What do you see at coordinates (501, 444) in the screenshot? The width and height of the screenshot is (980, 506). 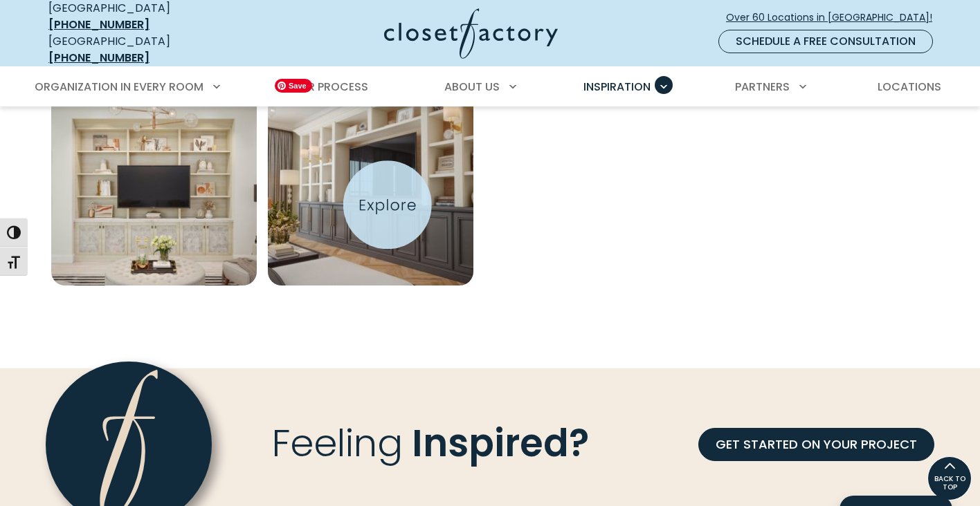 I see `span: Inspired?` at bounding box center [501, 444].